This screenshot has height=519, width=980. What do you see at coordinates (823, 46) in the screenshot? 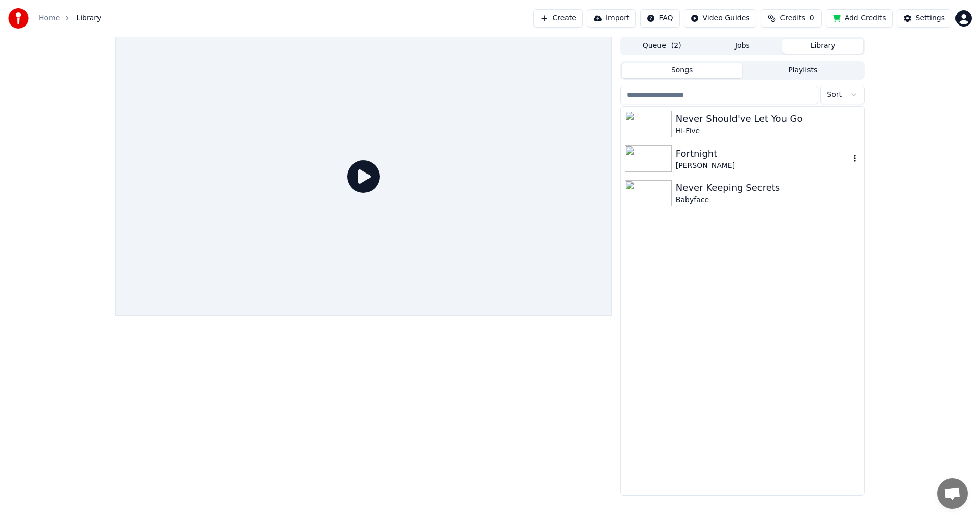
I see `button: Library` at bounding box center [823, 46].